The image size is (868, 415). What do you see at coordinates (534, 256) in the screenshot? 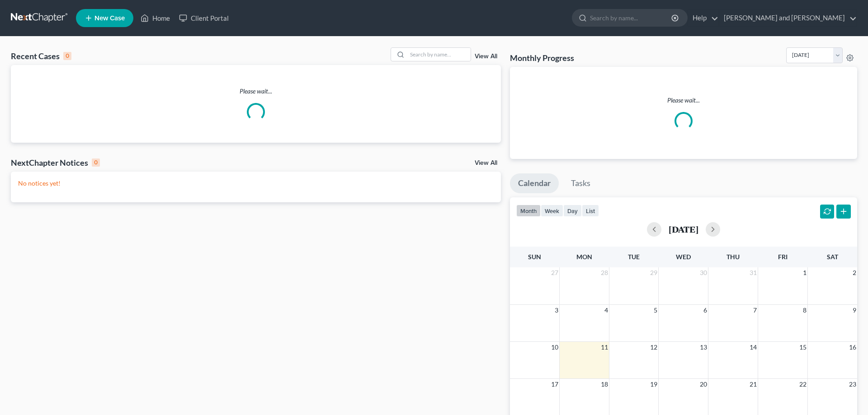
I see `span: Sun` at bounding box center [534, 256].